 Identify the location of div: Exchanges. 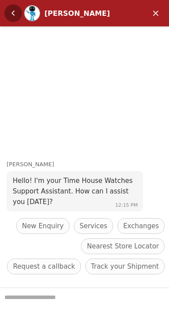
(141, 226).